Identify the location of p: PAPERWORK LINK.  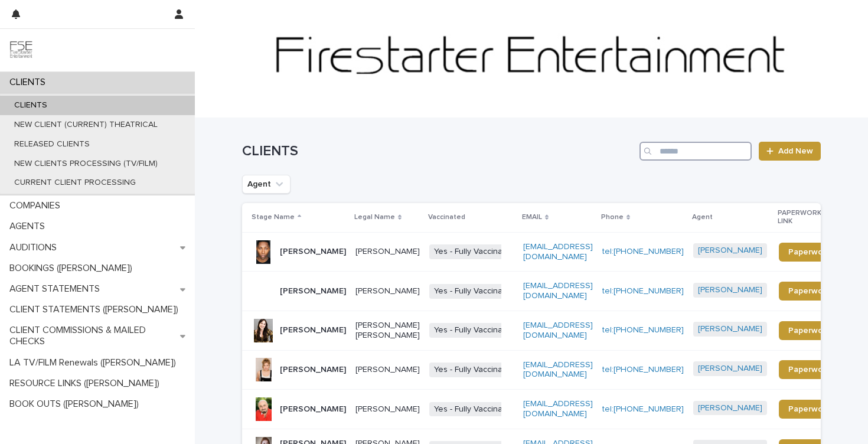
(805, 217).